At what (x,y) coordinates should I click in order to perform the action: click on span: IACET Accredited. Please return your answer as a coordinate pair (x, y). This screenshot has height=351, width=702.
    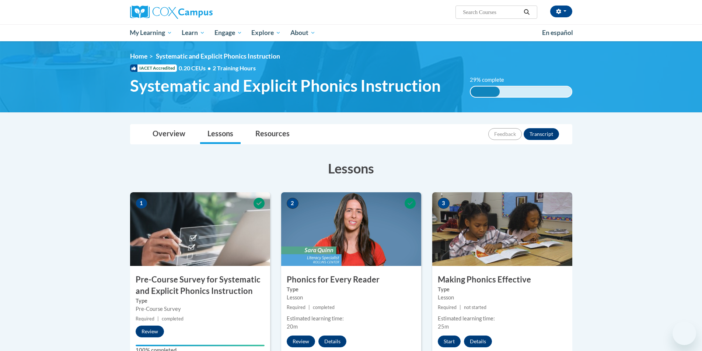
    Looking at the image, I should click on (153, 68).